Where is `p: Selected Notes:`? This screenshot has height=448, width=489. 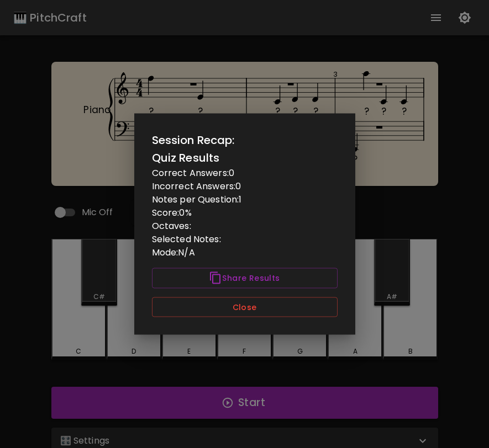 p: Selected Notes: is located at coordinates (245, 240).